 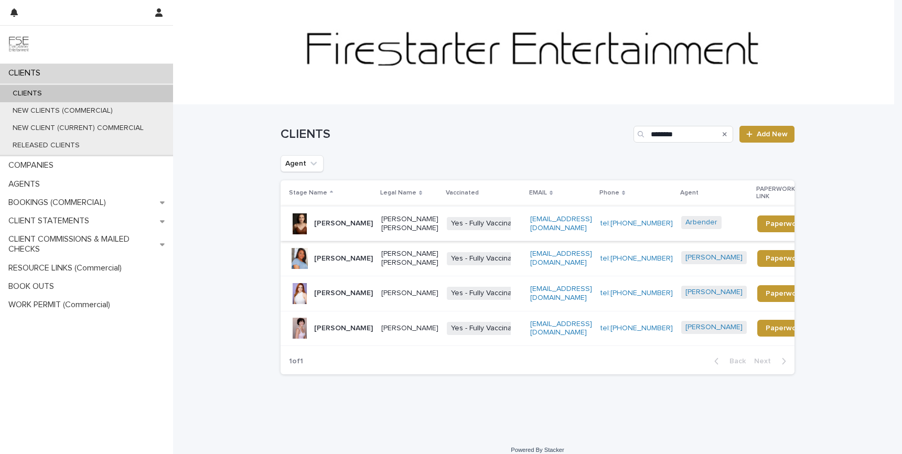 What do you see at coordinates (734, 361) in the screenshot?
I see `span: Back` at bounding box center [734, 361].